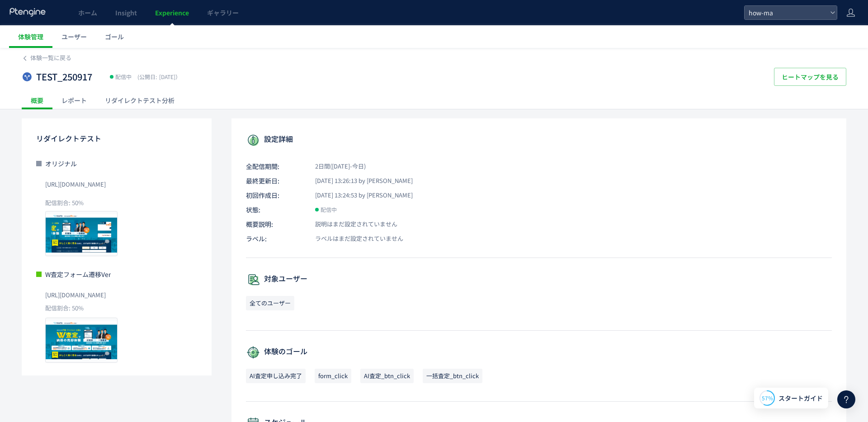 The height and width of the screenshot is (422, 868). I want to click on div: リダイレクトテスト分析, so click(140, 100).